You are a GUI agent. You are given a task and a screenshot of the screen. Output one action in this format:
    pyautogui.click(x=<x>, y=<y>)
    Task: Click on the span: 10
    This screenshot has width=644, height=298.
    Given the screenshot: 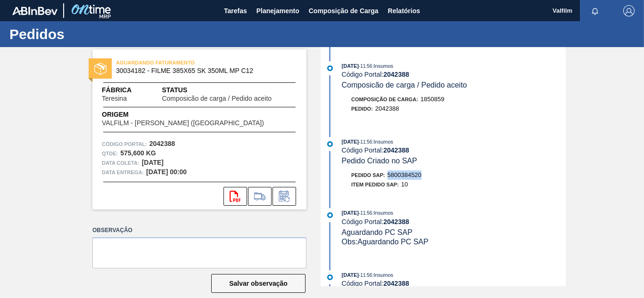 What is the action you would take?
    pyautogui.click(x=405, y=185)
    